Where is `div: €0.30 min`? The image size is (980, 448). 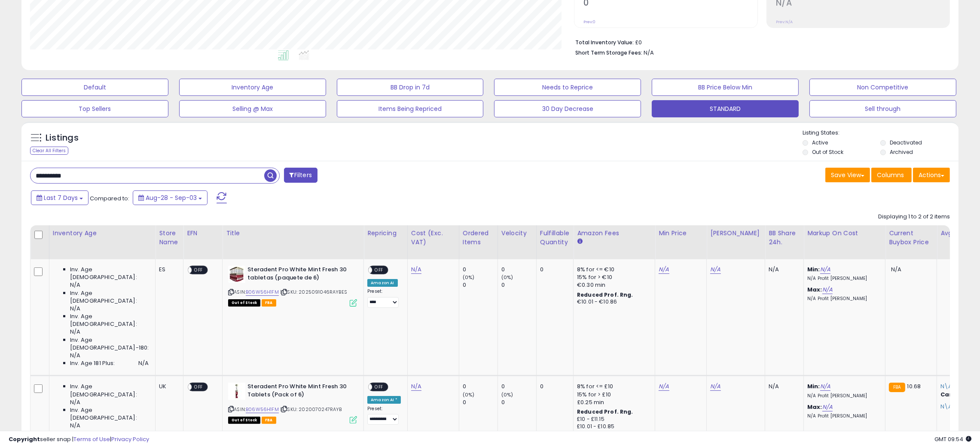 div: €0.30 min is located at coordinates (612, 285).